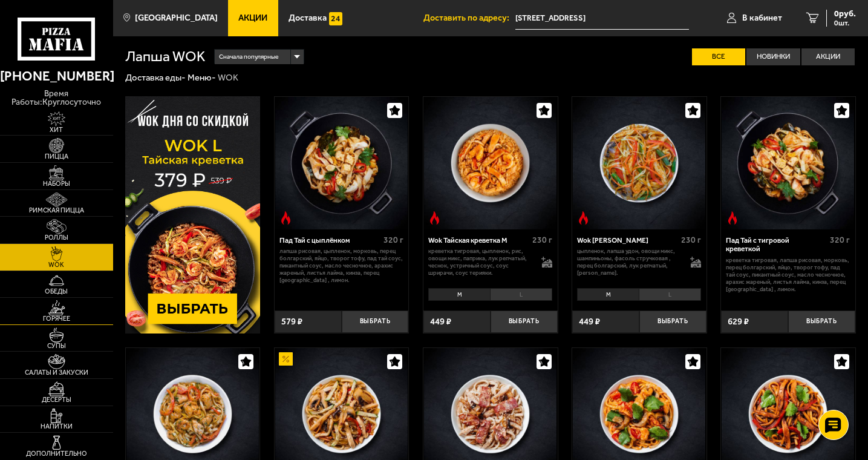 The width and height of the screenshot is (868, 460). What do you see at coordinates (202, 77) in the screenshot?
I see `a: Меню-` at bounding box center [202, 77].